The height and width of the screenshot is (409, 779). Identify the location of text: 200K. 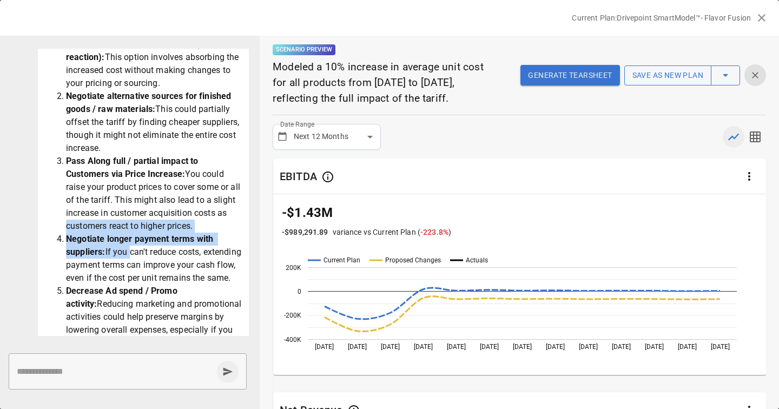
(293, 268).